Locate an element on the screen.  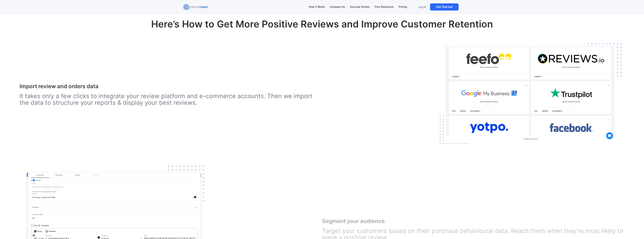
h3: Segment your audience is located at coordinates (473, 221).